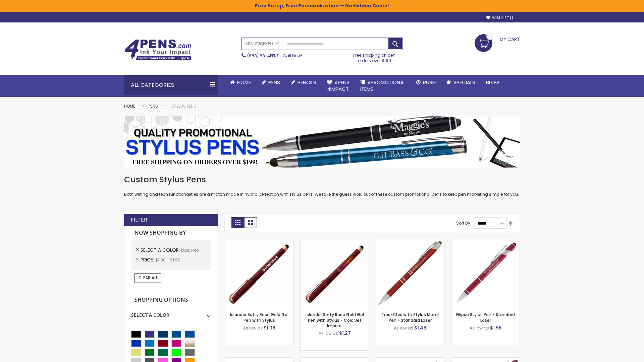  Describe the element at coordinates (334, 273) in the screenshot. I see `img: Islander Softy Rose Gold Gel Pen with Stylus - ColorJet Imprint-Dark Red` at that location.